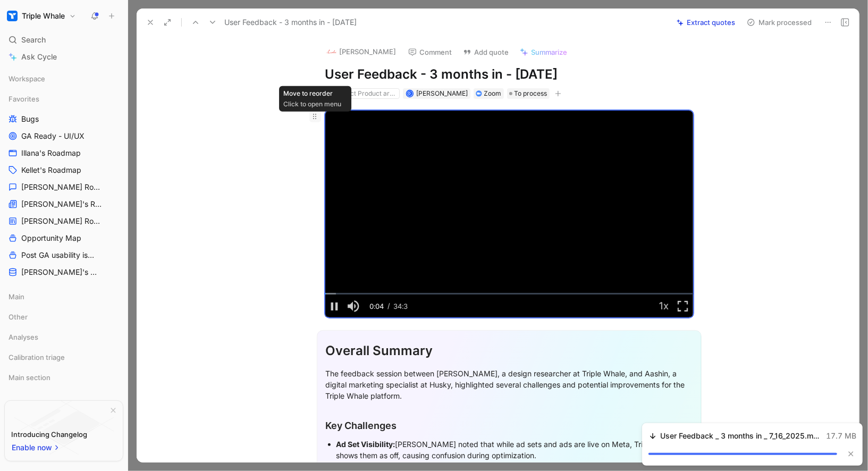 This screenshot has width=868, height=471. Describe the element at coordinates (509, 351) in the screenshot. I see `div: Overall Summary` at that location.